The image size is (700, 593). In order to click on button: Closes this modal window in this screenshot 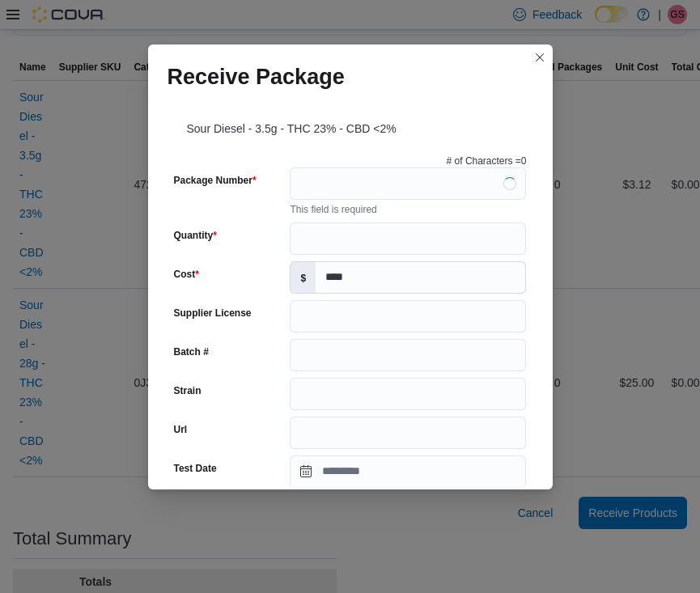, I will do `click(539, 57)`.